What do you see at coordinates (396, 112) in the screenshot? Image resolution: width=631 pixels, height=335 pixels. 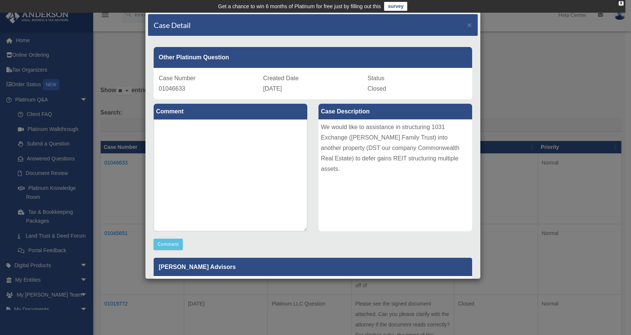 I see `label: Case Description` at bounding box center [396, 112].